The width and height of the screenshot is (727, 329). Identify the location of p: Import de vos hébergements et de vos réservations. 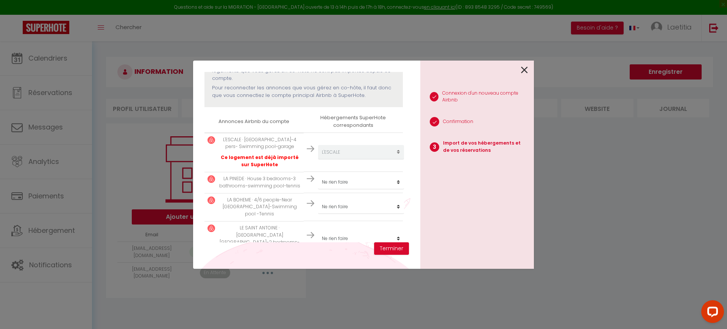
(485, 147).